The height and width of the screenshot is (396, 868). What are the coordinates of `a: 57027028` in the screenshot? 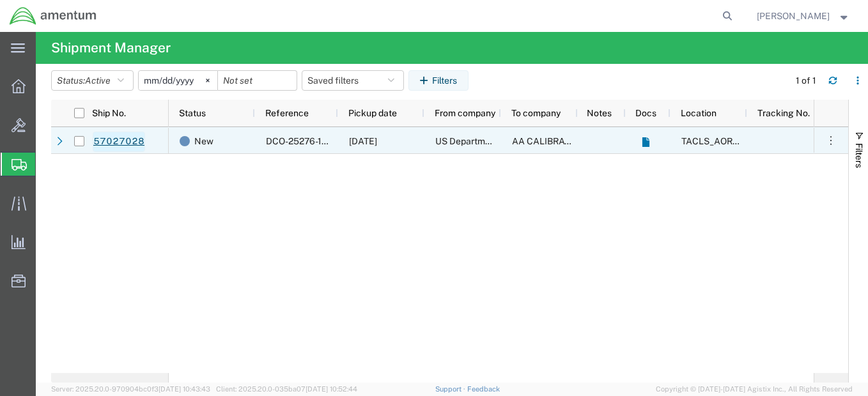 It's located at (119, 142).